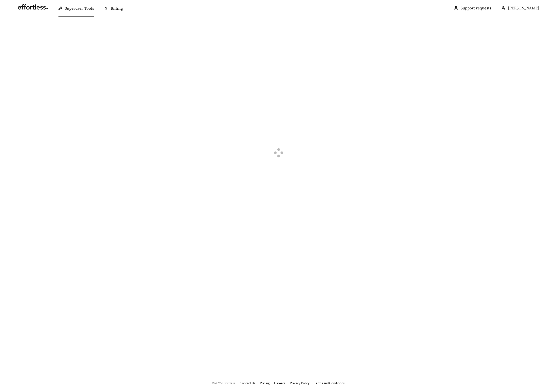  I want to click on a: Careers, so click(280, 383).